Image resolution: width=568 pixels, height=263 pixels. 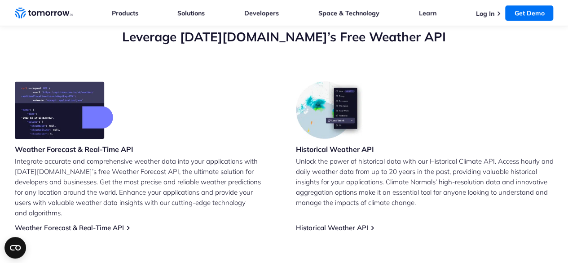 I want to click on h3: Historical Weather API, so click(x=335, y=149).